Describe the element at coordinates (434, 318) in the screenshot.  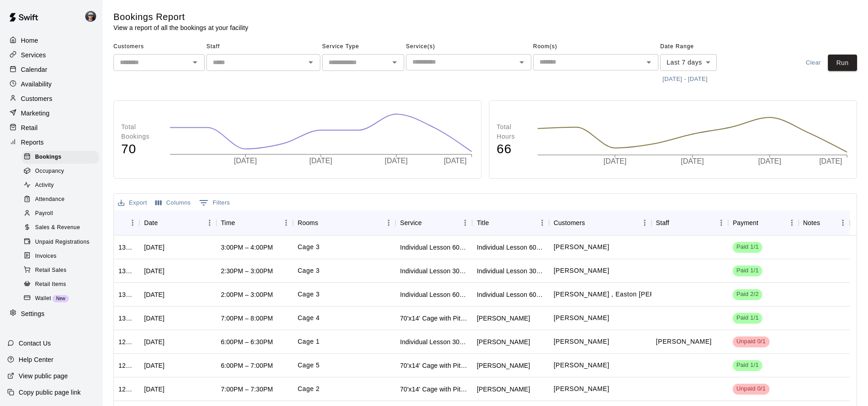
I see `div: 70'x14' Cage with Pitching Mound` at that location.